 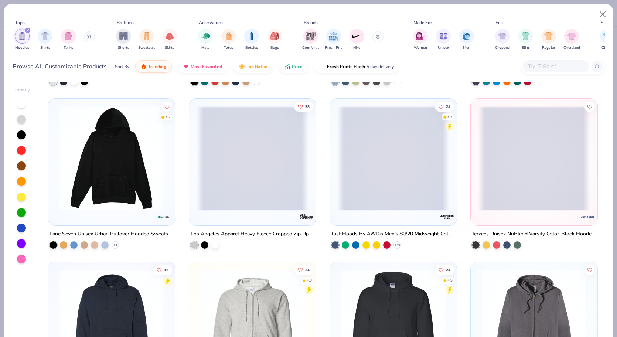 I want to click on img: Lane Seven logo, so click(x=165, y=217).